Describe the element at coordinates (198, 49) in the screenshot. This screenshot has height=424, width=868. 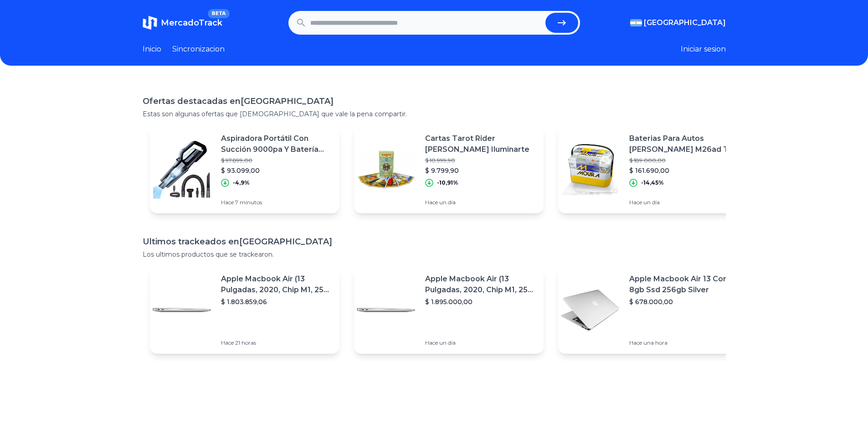
I see `a: Sincronizacion` at that location.